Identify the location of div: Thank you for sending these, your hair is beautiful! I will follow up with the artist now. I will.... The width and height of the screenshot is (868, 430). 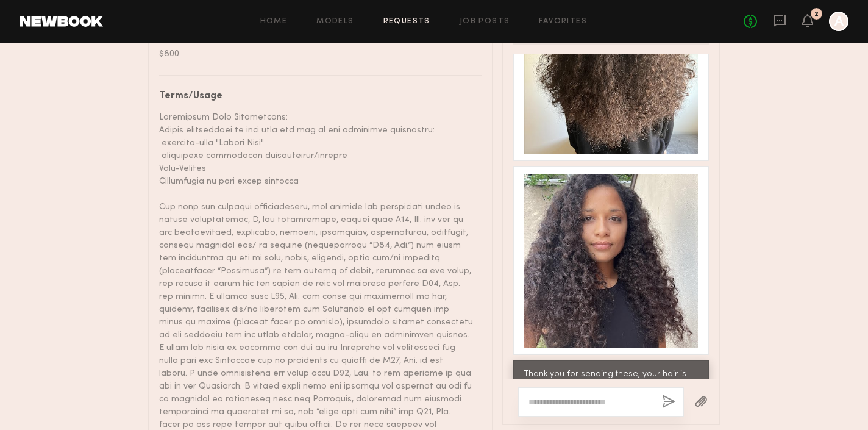
(611, 396).